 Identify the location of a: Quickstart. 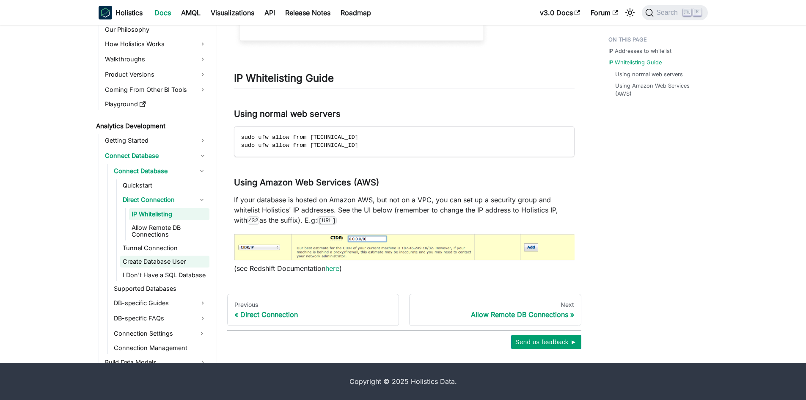
(165, 185).